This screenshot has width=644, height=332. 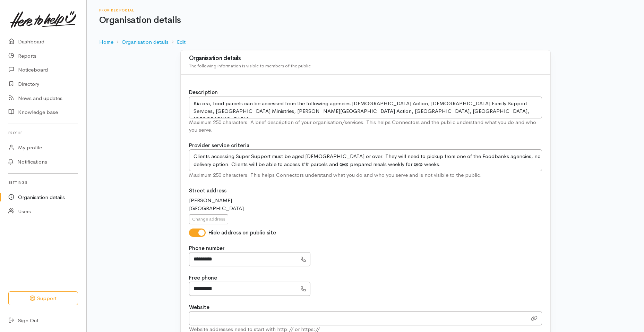 What do you see at coordinates (145, 42) in the screenshot?
I see `a: Organisation details` at bounding box center [145, 42].